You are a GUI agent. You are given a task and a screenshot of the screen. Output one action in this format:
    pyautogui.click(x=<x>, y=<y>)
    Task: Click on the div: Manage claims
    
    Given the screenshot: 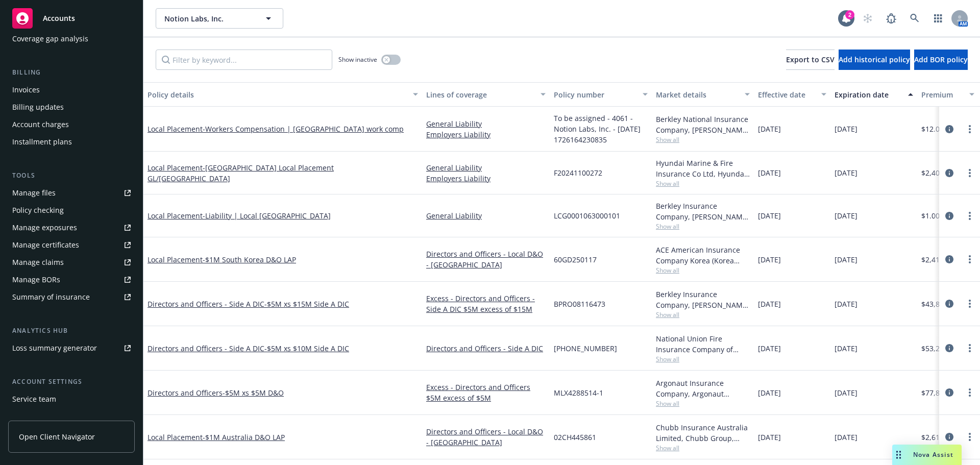 What is the action you would take?
    pyautogui.click(x=37, y=263)
    